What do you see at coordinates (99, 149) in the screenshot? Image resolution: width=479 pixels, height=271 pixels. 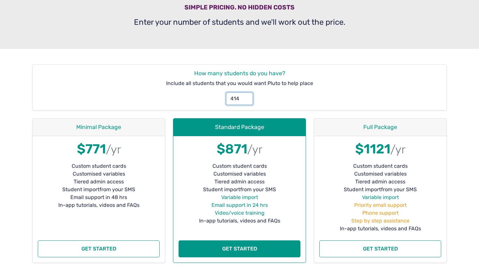 I see `h1: $771` at bounding box center [99, 149].